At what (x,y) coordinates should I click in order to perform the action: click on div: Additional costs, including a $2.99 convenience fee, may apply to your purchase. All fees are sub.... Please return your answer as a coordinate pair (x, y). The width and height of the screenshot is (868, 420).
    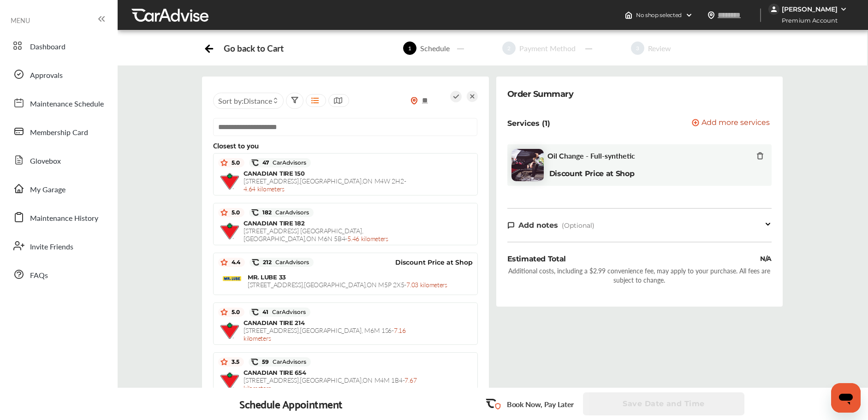
    Looking at the image, I should click on (639, 275).